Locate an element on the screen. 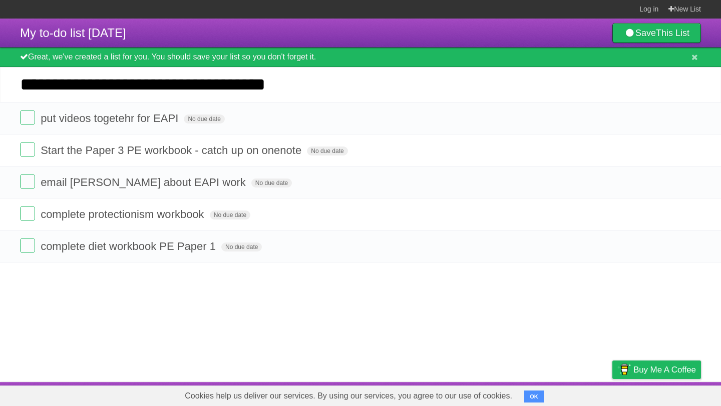  span: Cookies help us deliver our services. By using our services, you agree to our use of cookies. is located at coordinates (348, 396).